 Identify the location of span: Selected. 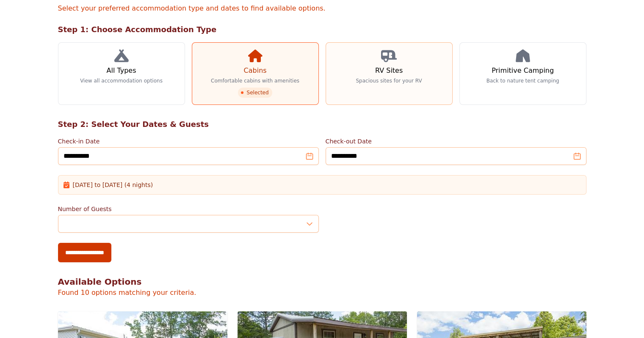
(255, 93).